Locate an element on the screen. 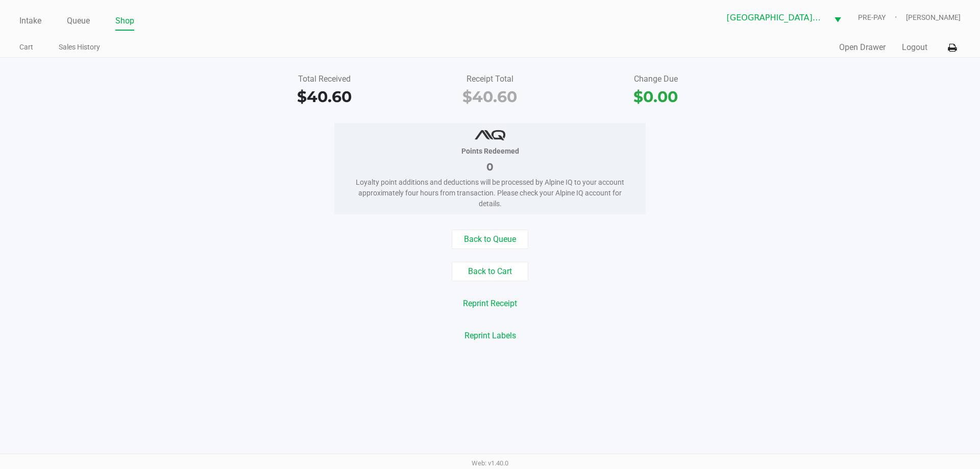 The width and height of the screenshot is (980, 469). a: Intake is located at coordinates (30, 21).